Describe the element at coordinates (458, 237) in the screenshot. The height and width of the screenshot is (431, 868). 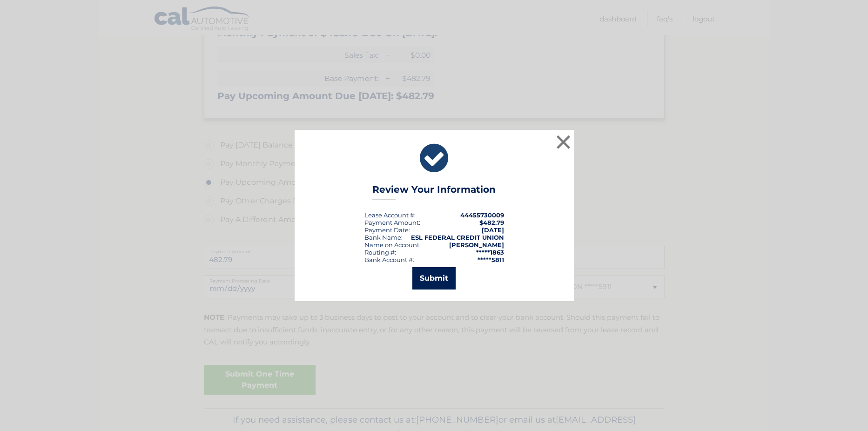
I see `strong: ESL FEDERAL CREDIT UNION` at that location.